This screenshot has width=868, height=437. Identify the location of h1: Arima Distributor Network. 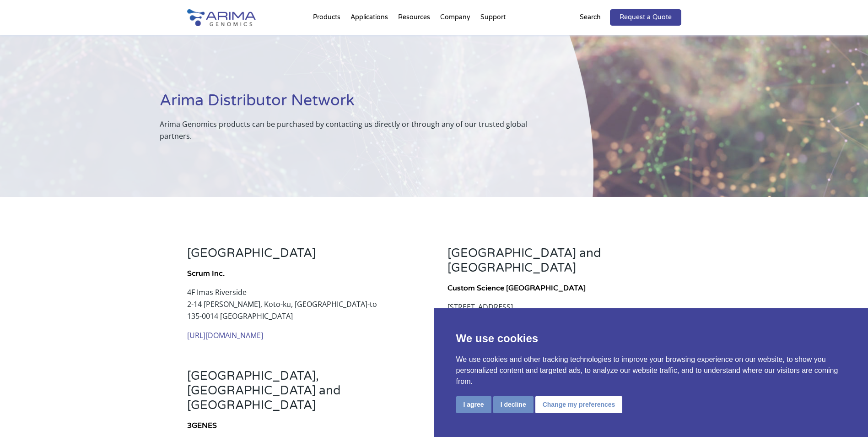
(354, 104).